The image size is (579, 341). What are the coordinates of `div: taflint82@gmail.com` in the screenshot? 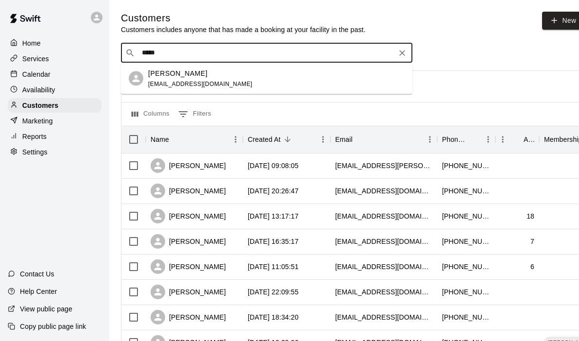 It's located at (384, 241).